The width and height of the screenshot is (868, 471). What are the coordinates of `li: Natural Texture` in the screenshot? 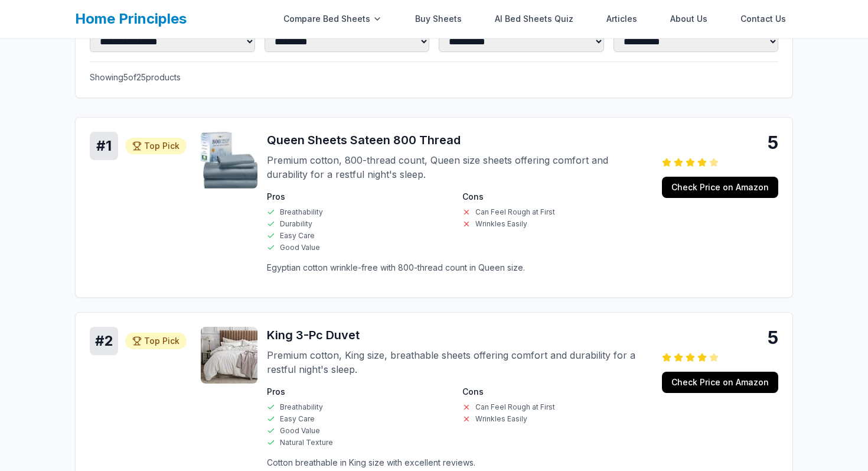 It's located at (360, 442).